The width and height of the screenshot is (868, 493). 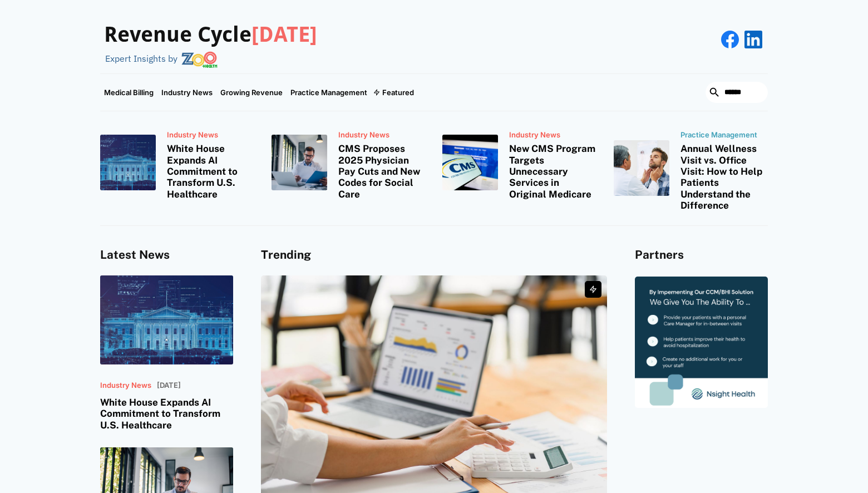 I want to click on h4: Partners, so click(x=701, y=255).